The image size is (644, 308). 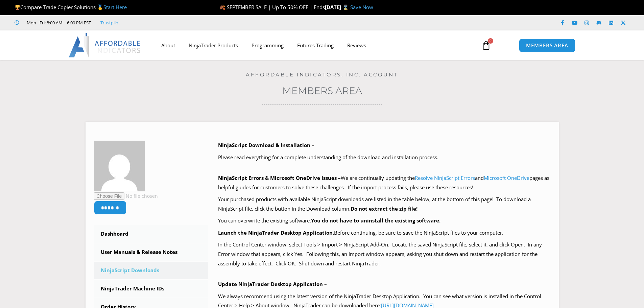 What do you see at coordinates (119, 166) in the screenshot?
I see `img: d4eb92c60c29804ee1916bd69661e881d37e866da58aadcb784fab07fcd252fa` at bounding box center [119, 166].